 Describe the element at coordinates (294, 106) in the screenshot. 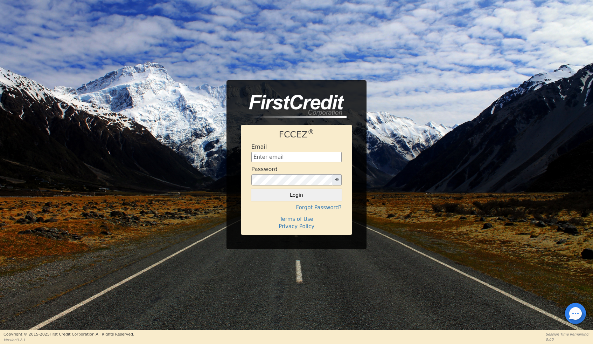

I see `img: logo-CMu_cnol.png` at that location.